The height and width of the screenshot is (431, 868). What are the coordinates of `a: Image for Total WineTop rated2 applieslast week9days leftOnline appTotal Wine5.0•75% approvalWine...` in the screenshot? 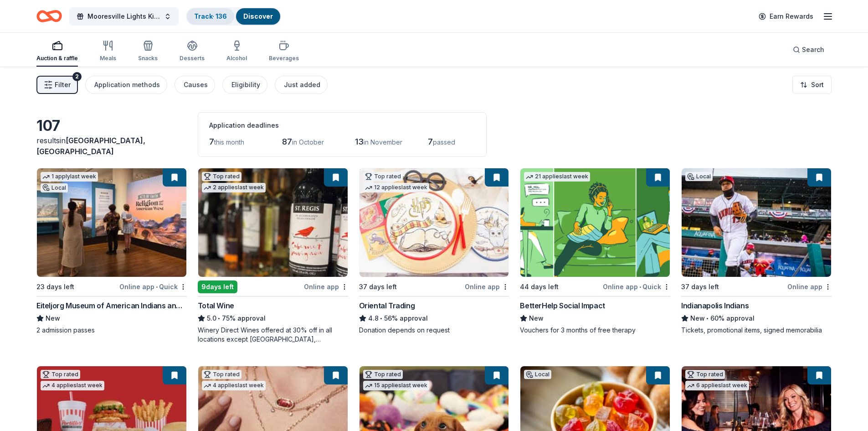 It's located at (273, 256).